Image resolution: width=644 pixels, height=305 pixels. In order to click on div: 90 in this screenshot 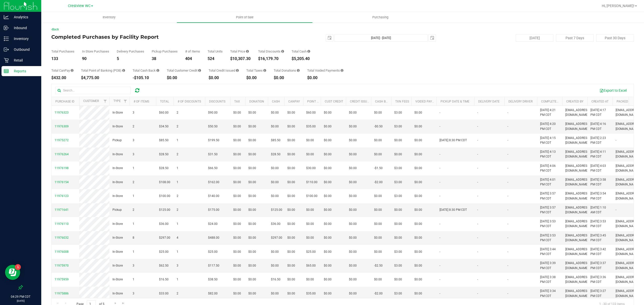, I will do `click(95, 59)`.